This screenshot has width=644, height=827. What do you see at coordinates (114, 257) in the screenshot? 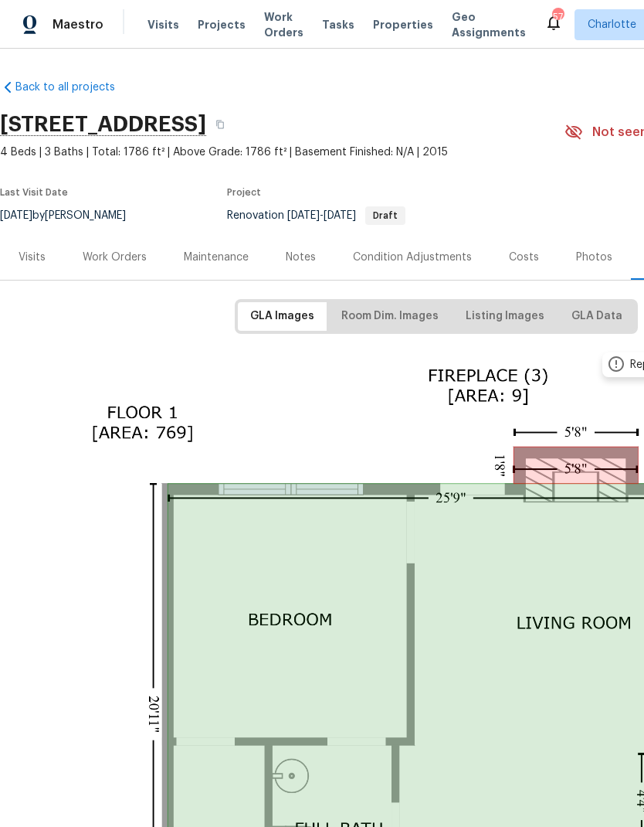
I see `div: Work Orders` at bounding box center [114, 257].